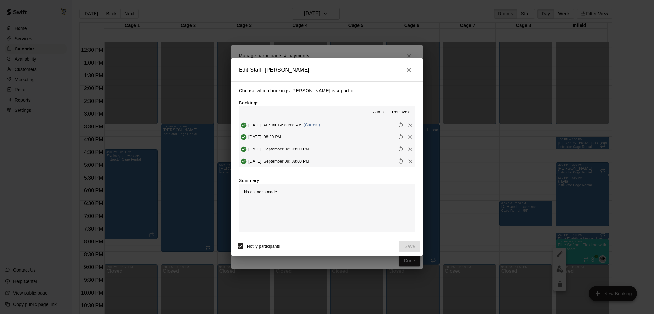 The height and width of the screenshot is (314, 654). I want to click on label: Bookings, so click(249, 103).